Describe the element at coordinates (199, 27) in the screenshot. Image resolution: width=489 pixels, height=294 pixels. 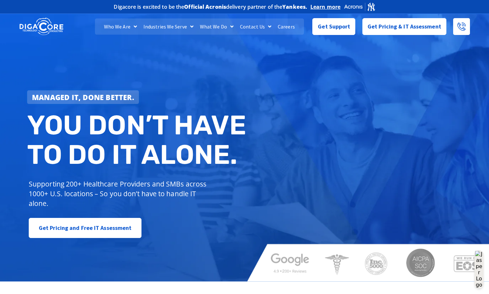
I see `nav: Menu` at that location.